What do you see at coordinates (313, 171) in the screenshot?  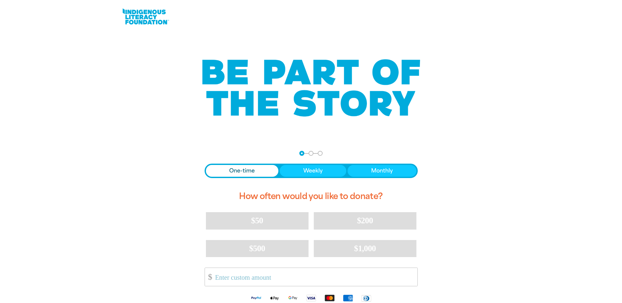 I see `button: Weekly` at bounding box center [313, 171].